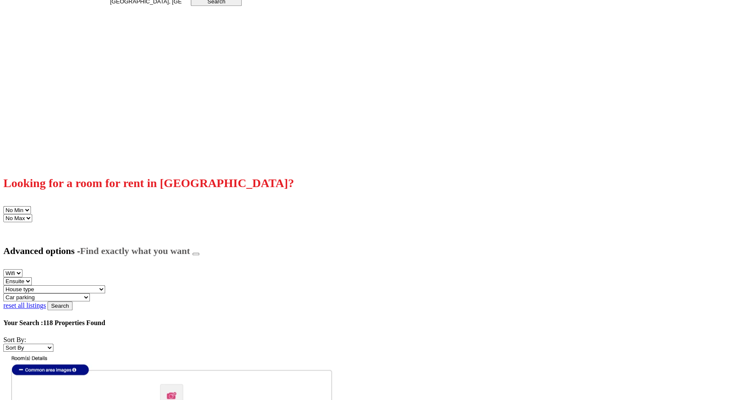 The width and height of the screenshot is (739, 400). What do you see at coordinates (135, 251) in the screenshot?
I see `span: Find exactly what you want` at bounding box center [135, 251].